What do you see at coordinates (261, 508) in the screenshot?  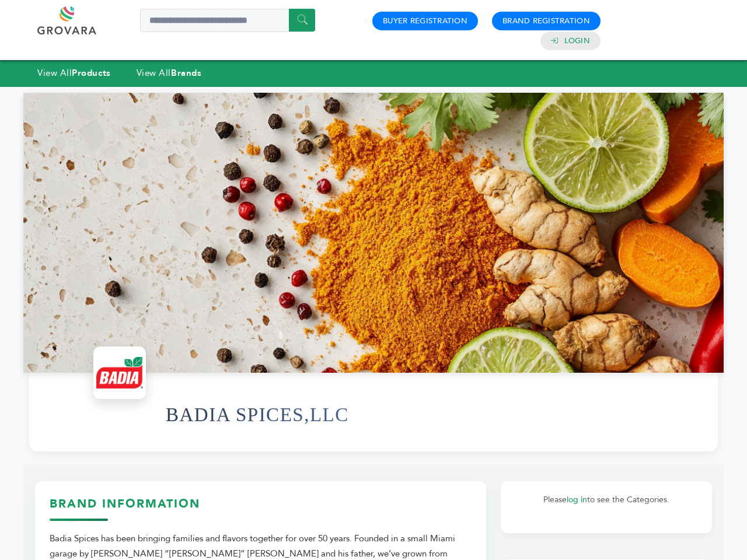 I see `h3: Brand Information` at bounding box center [261, 508].